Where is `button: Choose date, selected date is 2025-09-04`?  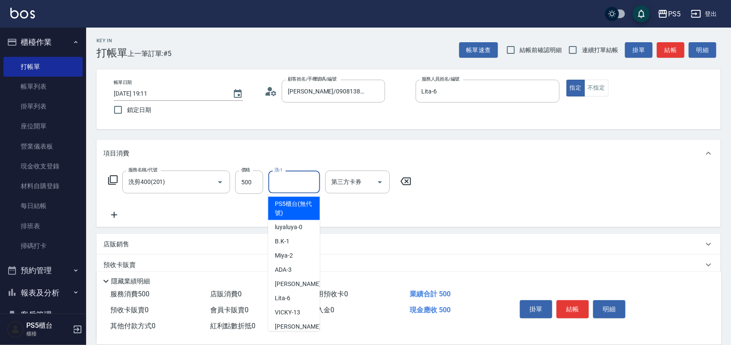 button: Choose date, selected date is 2025-09-04 is located at coordinates (238, 94).